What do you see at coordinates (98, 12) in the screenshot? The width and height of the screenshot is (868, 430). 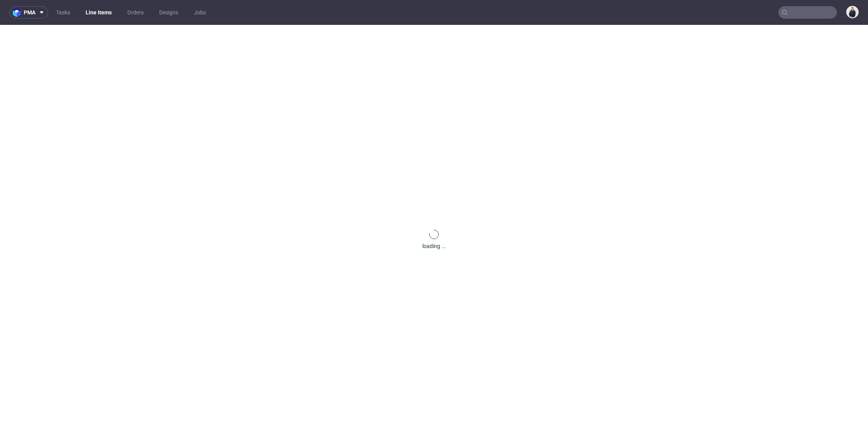 I see `a: Line Items` at bounding box center [98, 12].